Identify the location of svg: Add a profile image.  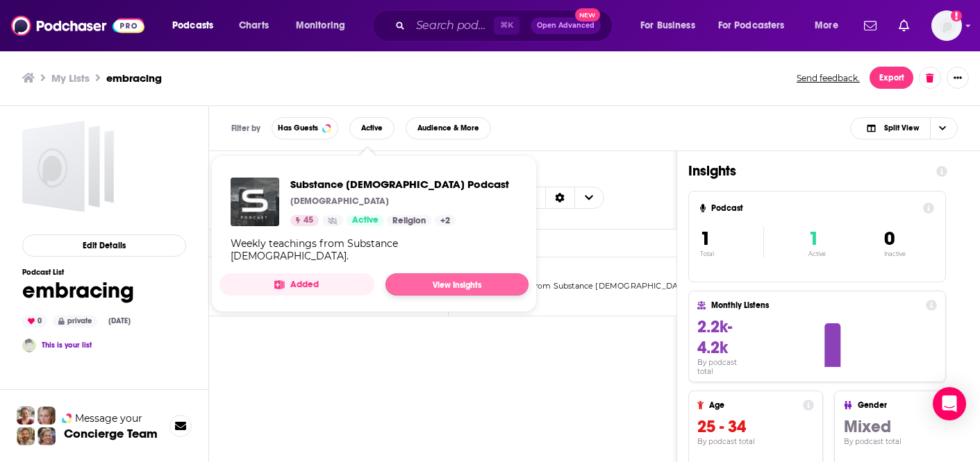
(957, 16).